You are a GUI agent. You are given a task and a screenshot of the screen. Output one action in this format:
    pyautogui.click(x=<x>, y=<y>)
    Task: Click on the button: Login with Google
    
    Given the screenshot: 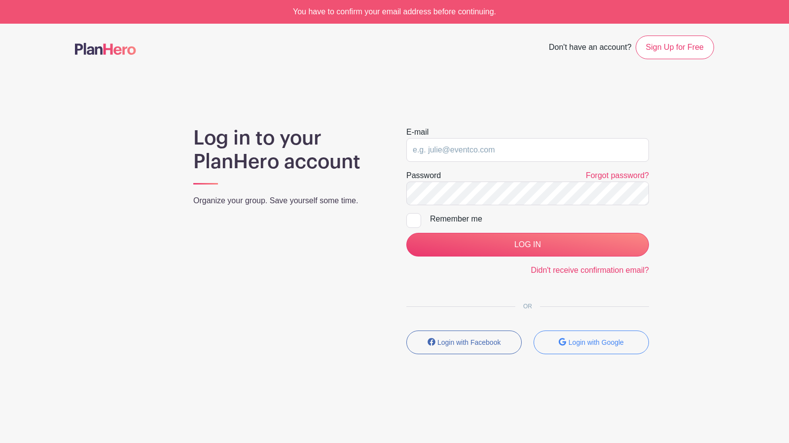 What is the action you would take?
    pyautogui.click(x=591, y=342)
    